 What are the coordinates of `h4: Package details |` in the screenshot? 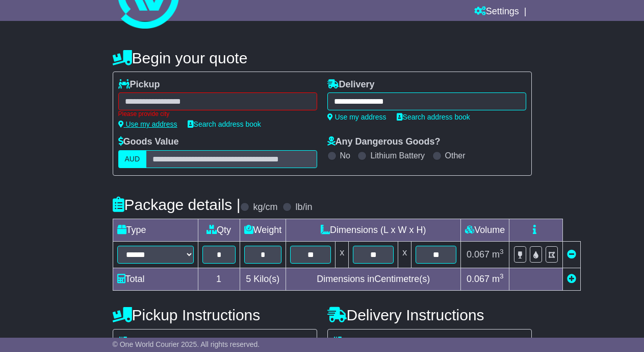 It's located at (177, 204).